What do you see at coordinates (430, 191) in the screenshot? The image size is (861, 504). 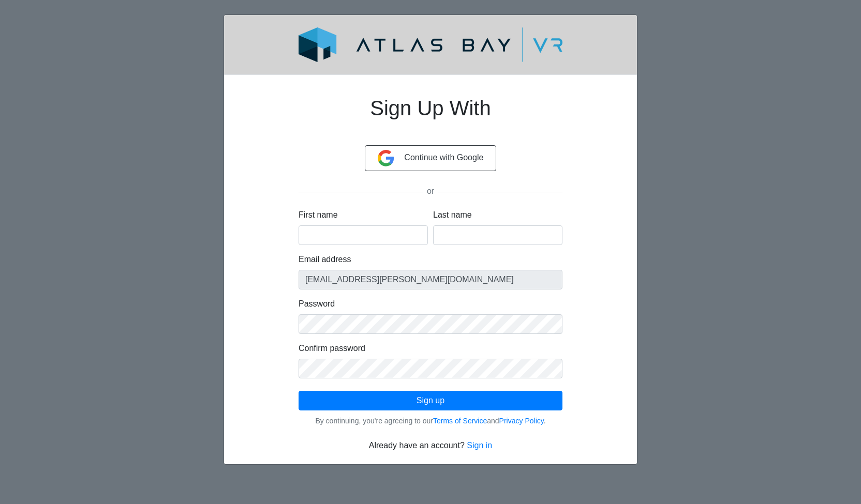 I see `span: or` at bounding box center [430, 191].